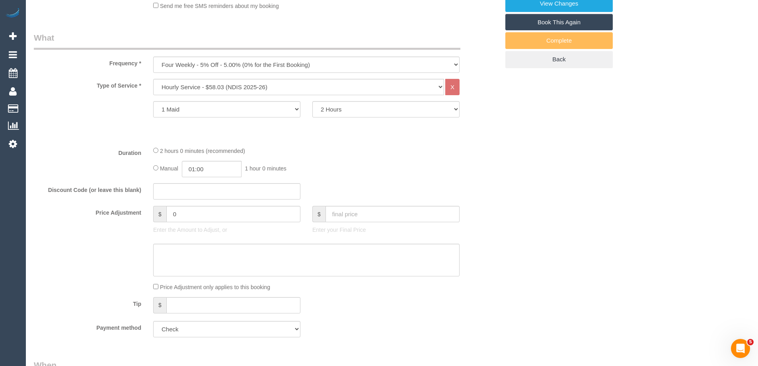 The height and width of the screenshot is (366, 758). Describe the element at coordinates (393, 214) in the screenshot. I see `input: final price` at that location.